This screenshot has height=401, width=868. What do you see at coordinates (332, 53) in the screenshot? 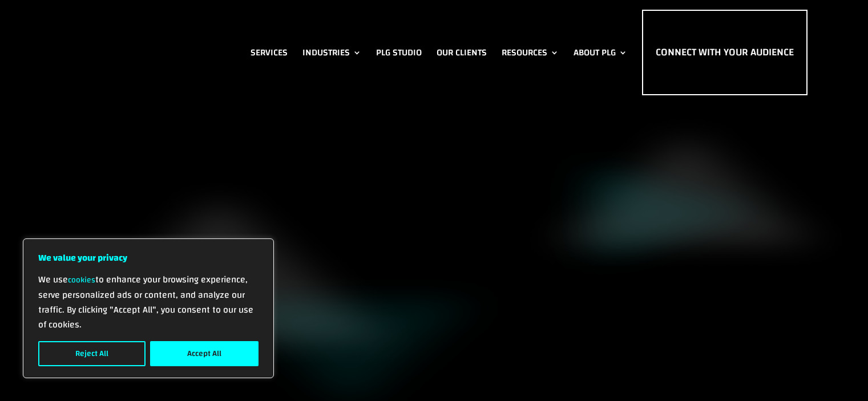
I see `a: Industries` at bounding box center [332, 53].